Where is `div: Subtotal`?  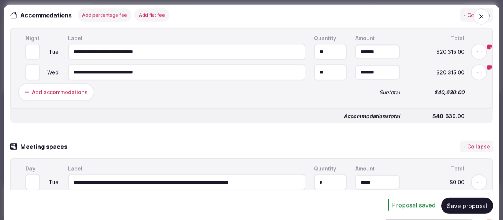
div: Subtotal is located at coordinates (377, 92).